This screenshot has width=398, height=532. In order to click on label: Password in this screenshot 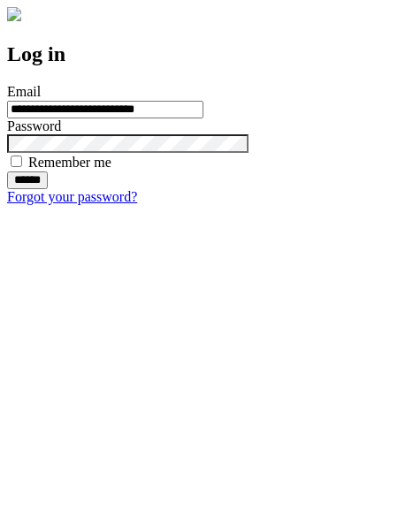, I will do `click(34, 126)`.